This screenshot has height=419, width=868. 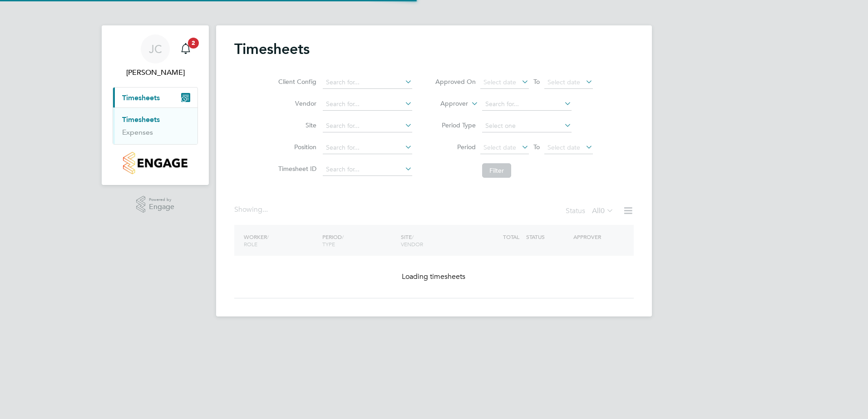 I want to click on label: Approver, so click(x=447, y=104).